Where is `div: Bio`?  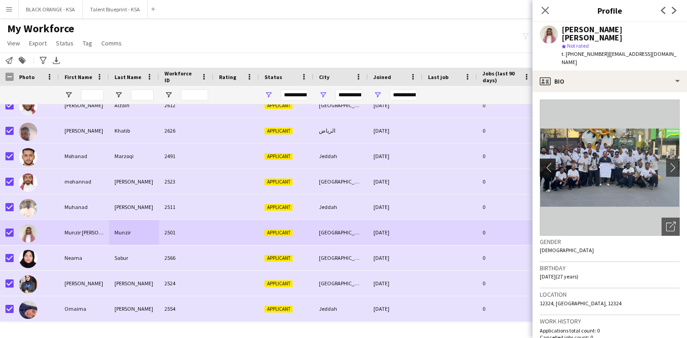 div: Bio is located at coordinates (609, 81).